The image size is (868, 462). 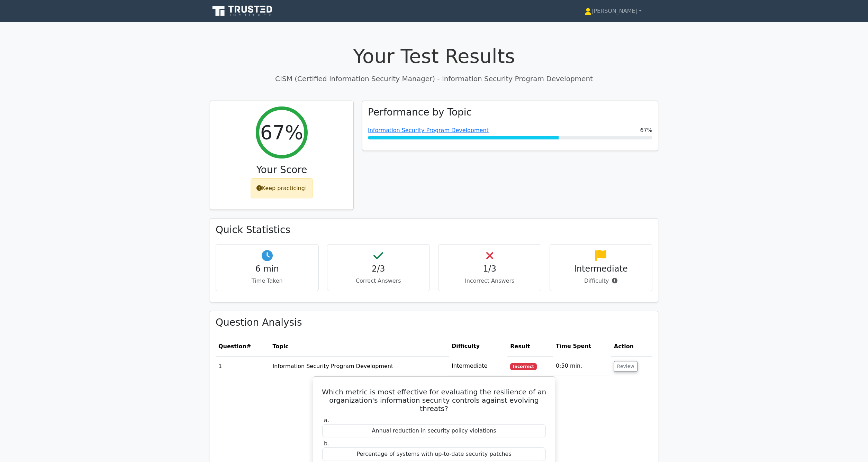 I want to click on th: Result, so click(x=530, y=346).